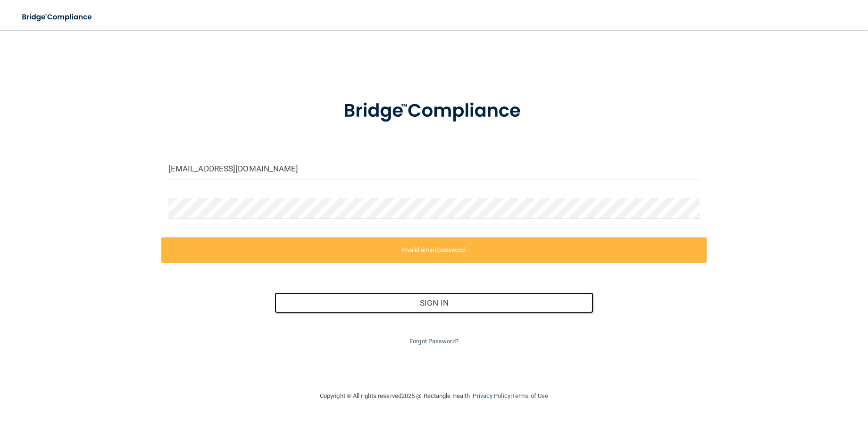  What do you see at coordinates (491, 396) in the screenshot?
I see `a: Privacy Policy` at bounding box center [491, 396].